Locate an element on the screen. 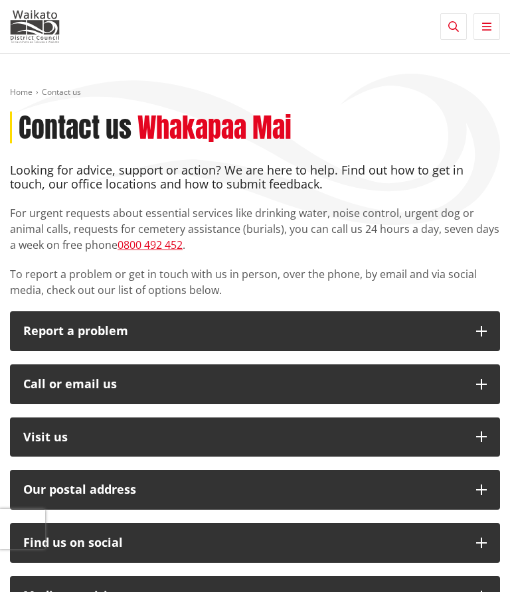 This screenshot has width=510, height=592. h4: Looking for advice, support or action? We are here to help. Find out how to get in touch, our off... is located at coordinates (255, 177).